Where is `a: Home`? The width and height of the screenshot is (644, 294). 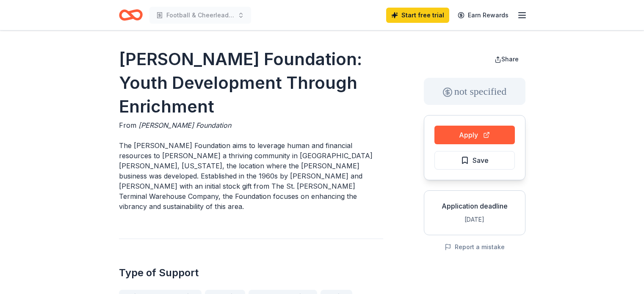
a: Home is located at coordinates (131, 15).